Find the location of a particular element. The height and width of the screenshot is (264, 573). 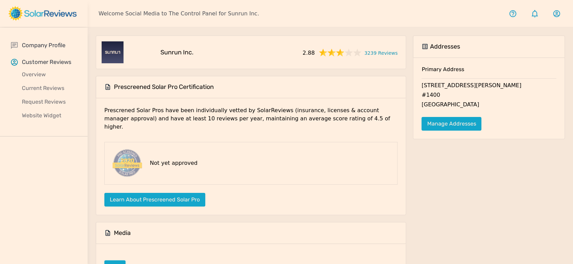

p: #1400 is located at coordinates (489, 96).